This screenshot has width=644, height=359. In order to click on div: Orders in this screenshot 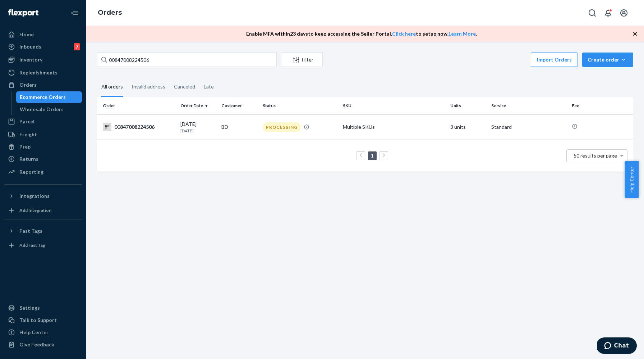, I will do `click(28, 85)`.